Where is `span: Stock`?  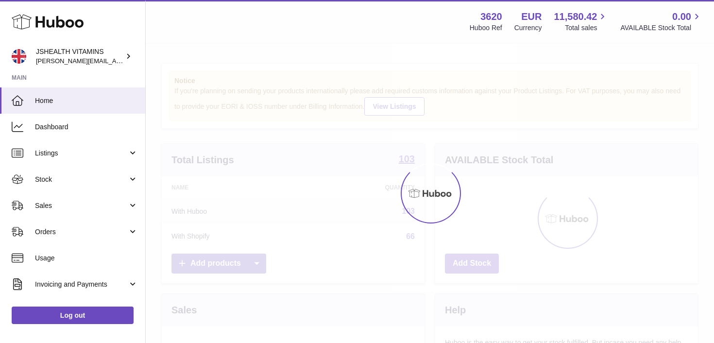
span: Stock is located at coordinates (81, 179).